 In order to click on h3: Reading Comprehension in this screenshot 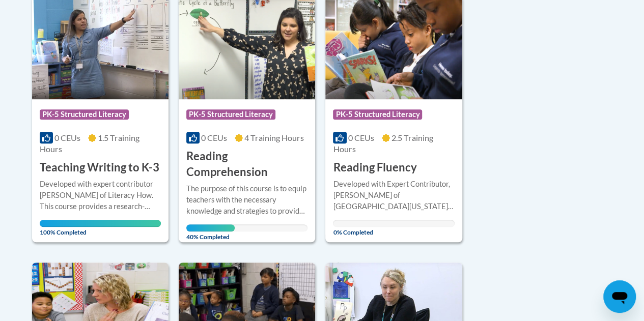, I will do `click(247, 164)`.